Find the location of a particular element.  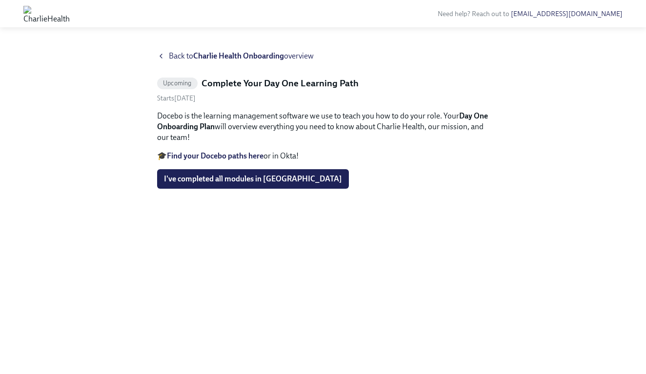

p: Docebo is the learning management software we use to teach you how to do your role. Your will ove... is located at coordinates (323, 127).